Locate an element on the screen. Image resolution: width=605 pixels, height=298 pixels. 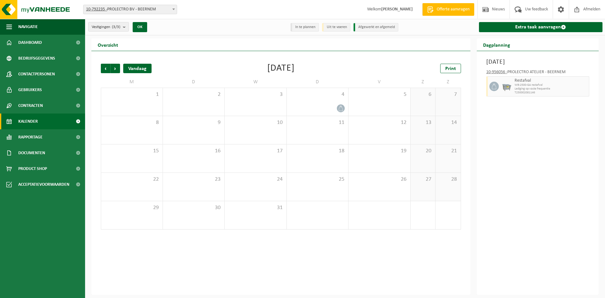
span: T250002081146 is located at coordinates (551, 93).